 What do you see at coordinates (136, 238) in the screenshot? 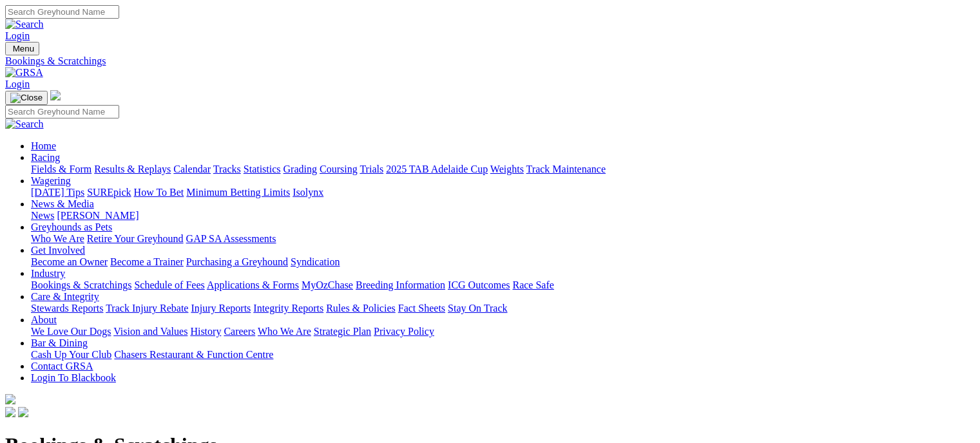
I see `a: Retire Your Greyhound` at bounding box center [136, 238].